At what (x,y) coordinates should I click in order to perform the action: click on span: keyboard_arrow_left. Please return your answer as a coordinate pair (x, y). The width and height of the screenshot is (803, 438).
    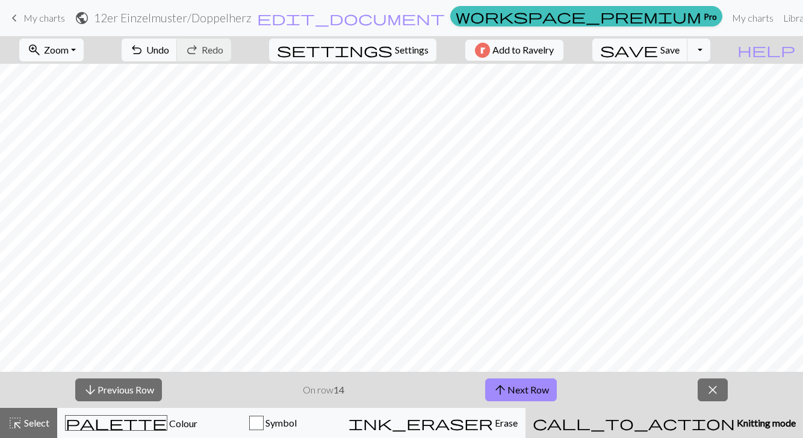
    Looking at the image, I should click on (14, 18).